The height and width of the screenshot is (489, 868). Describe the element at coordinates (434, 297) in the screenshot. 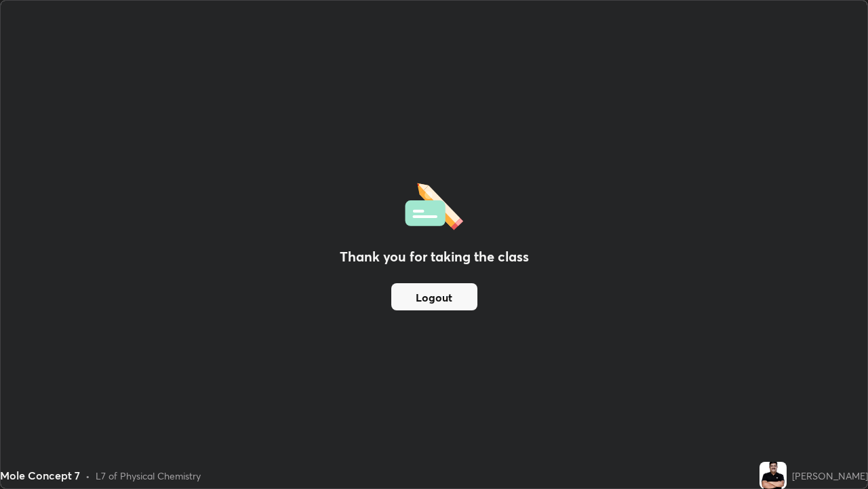

I see `button: Logout` at that location.